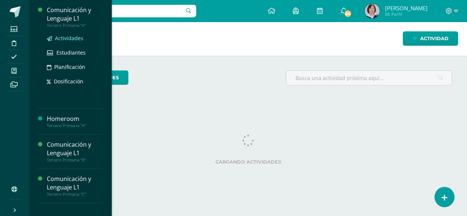 The width and height of the screenshot is (467, 216). Describe the element at coordinates (75, 67) in the screenshot. I see `a: Planificación` at that location.